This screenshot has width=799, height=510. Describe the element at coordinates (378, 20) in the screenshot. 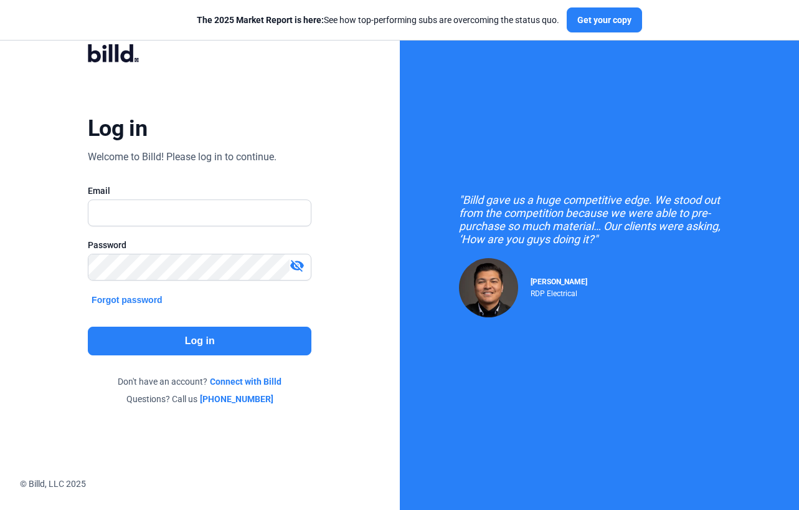

I see `div: See how top-performing subs are overcoming the status quo.` at that location.